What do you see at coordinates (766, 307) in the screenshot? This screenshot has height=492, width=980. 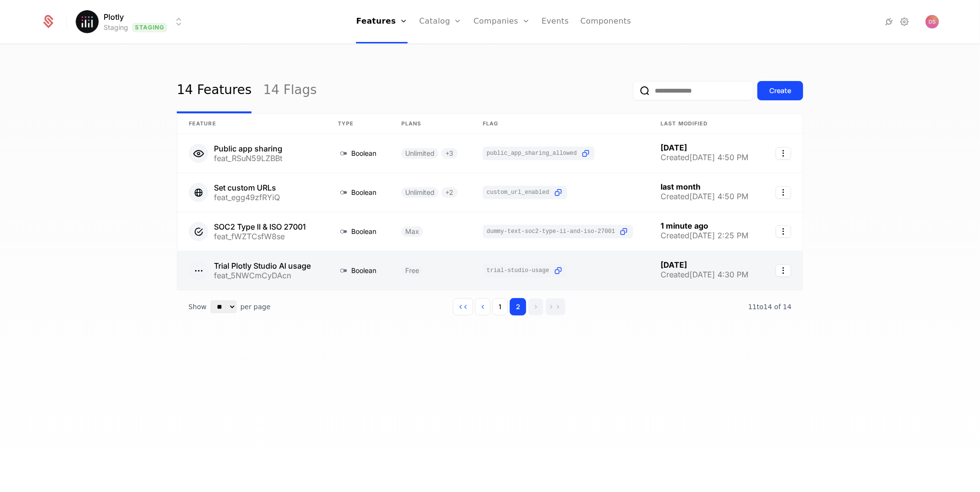 I see `span: 11 to 14 of` at bounding box center [766, 307].